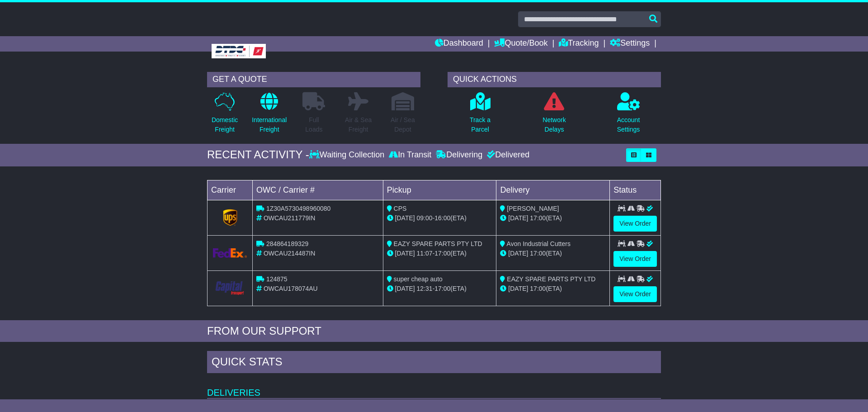 This screenshot has width=868, height=412. Describe the element at coordinates (480, 125) in the screenshot. I see `p: Track a Parcel` at that location.